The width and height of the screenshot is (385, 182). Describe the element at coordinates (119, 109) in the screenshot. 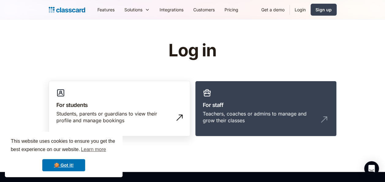

I see `a: For studentsStudents, parents or guardians to view their profile and manage bookings` at that location.